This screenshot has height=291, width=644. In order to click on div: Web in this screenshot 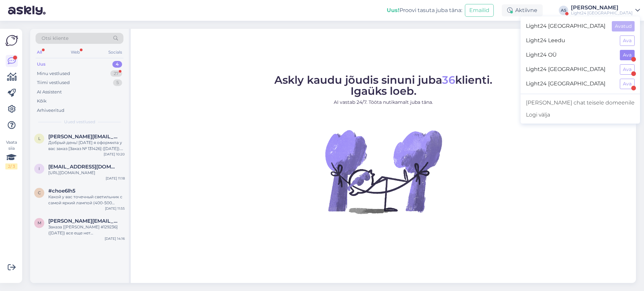, I will do `click(75, 52)`.